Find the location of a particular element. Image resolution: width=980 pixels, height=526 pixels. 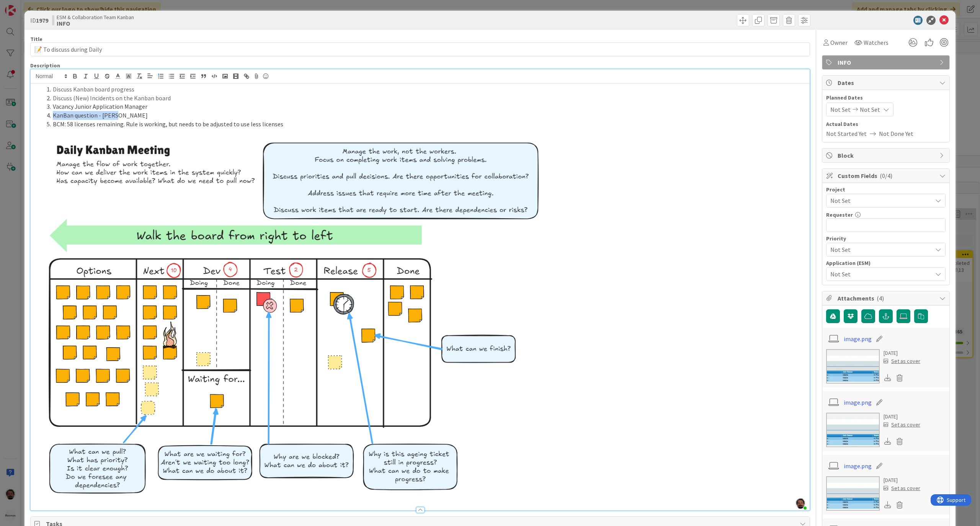

span: Attachments is located at coordinates (887, 298).